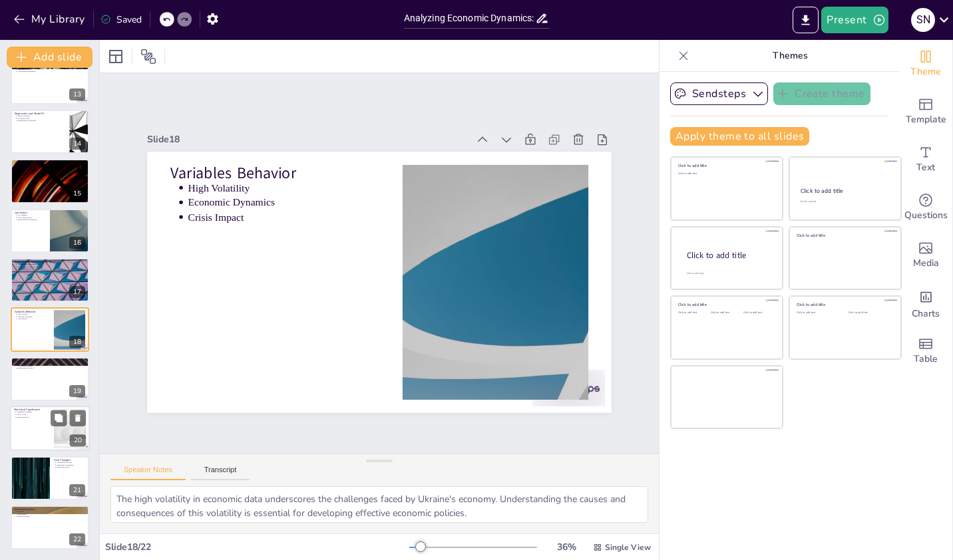 Image resolution: width=953 pixels, height=560 pixels. What do you see at coordinates (566, 547) in the screenshot?
I see `div: 36 %` at bounding box center [566, 547].